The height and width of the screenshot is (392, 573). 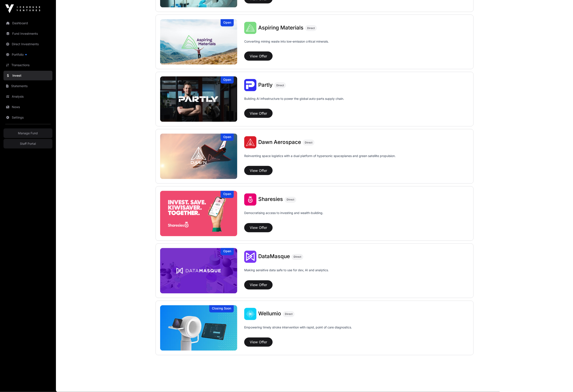 I want to click on a: Aspiring Materials, so click(x=280, y=28).